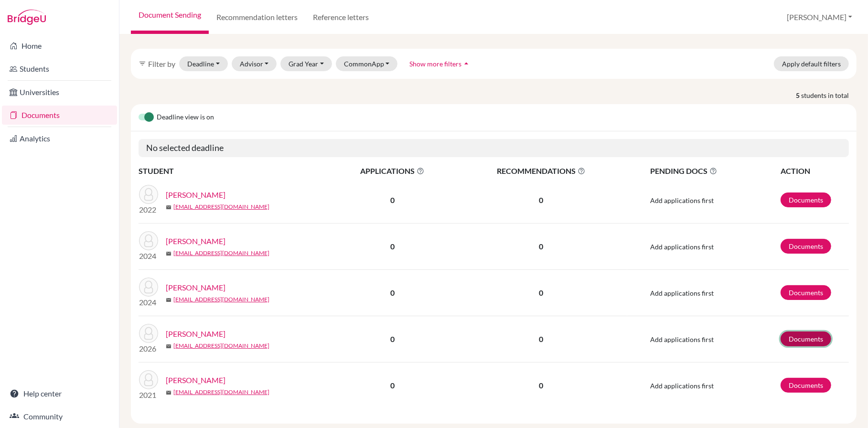  Describe the element at coordinates (815, 171) in the screenshot. I see `th: ACTION` at that location.